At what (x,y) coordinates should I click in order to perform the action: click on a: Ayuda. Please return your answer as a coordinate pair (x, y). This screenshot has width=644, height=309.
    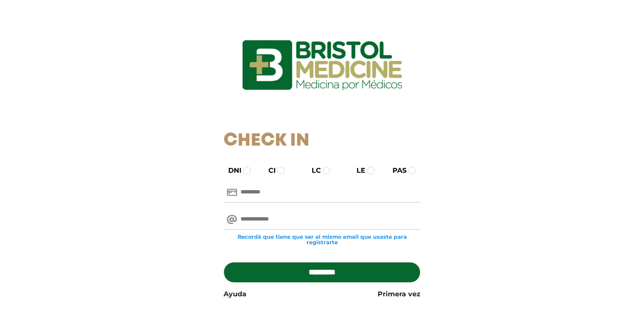
    Looking at the image, I should click on (235, 294).